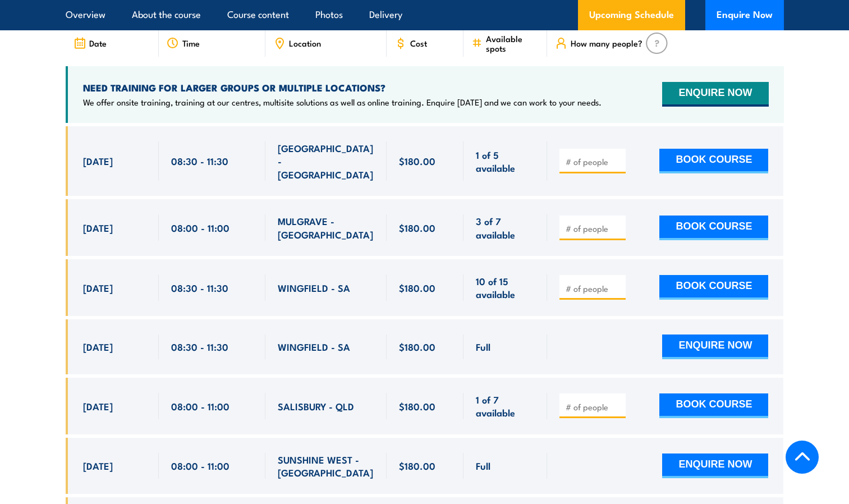 This screenshot has height=504, width=849. What do you see at coordinates (316, 405) in the screenshot?
I see `span: SALISBURY - QLD` at bounding box center [316, 405].